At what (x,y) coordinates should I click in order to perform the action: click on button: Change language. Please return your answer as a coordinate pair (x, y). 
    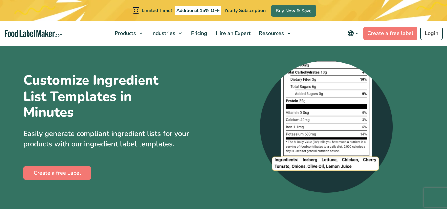
    Looking at the image, I should click on (353, 33).